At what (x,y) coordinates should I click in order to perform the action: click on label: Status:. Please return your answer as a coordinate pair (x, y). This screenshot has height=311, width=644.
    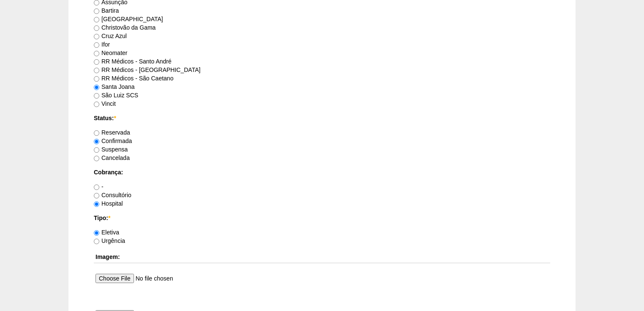
    Looking at the image, I should click on (322, 118).